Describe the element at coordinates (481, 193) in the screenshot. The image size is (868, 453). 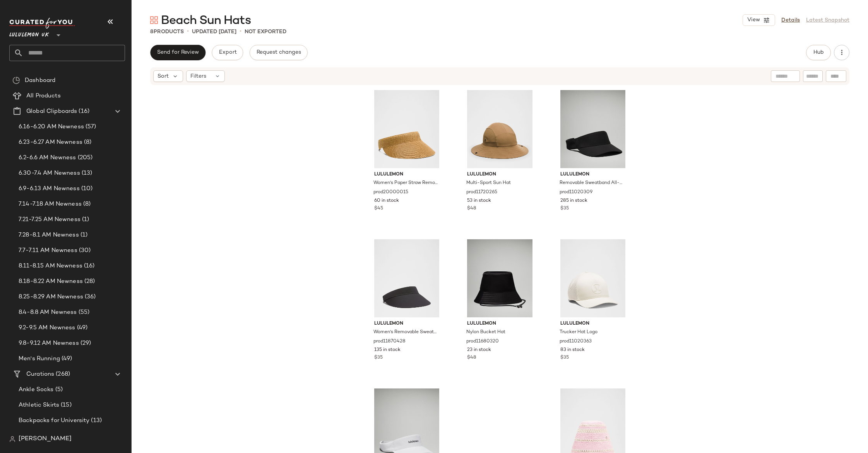
I see `span: prod11720265` at that location.